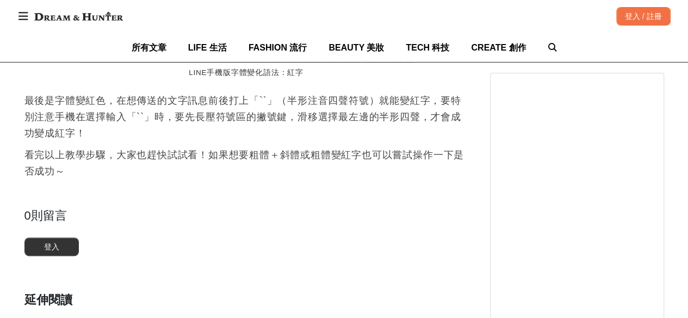 The image size is (688, 318). What do you see at coordinates (498, 47) in the screenshot?
I see `a: CREATE 創作` at bounding box center [498, 47].